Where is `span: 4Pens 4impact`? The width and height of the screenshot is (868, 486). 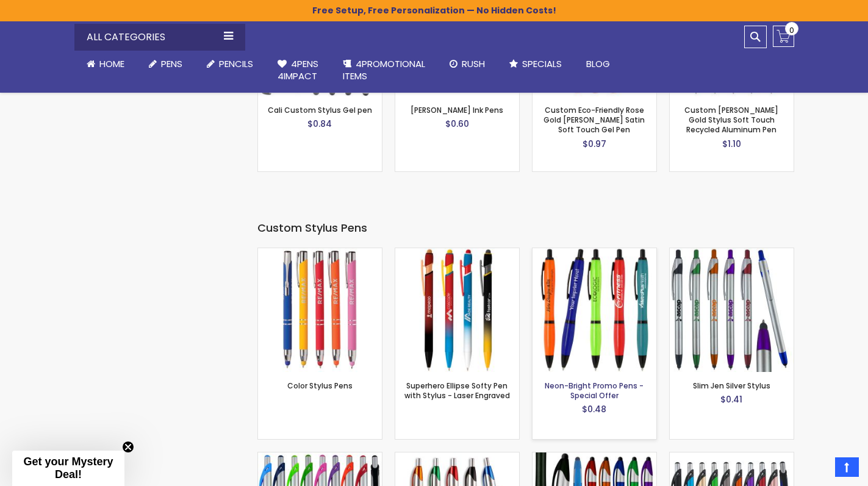
span: 4Pens 4impact is located at coordinates (298, 70).